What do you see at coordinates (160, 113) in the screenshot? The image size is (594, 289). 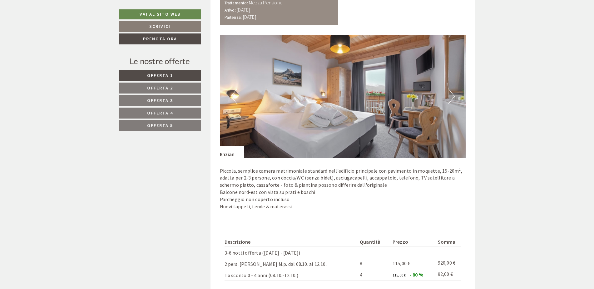 I see `span: Offerta 4` at bounding box center [160, 113].